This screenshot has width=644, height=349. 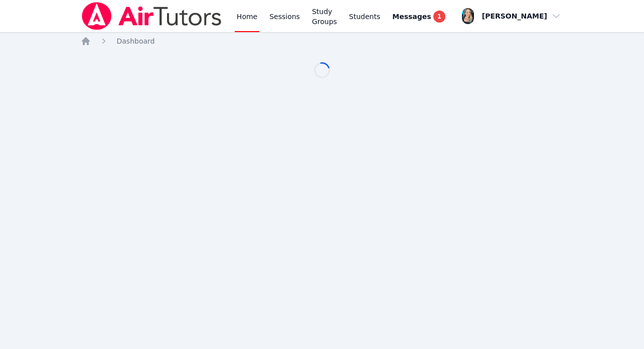 I want to click on span: Messages, so click(x=412, y=16).